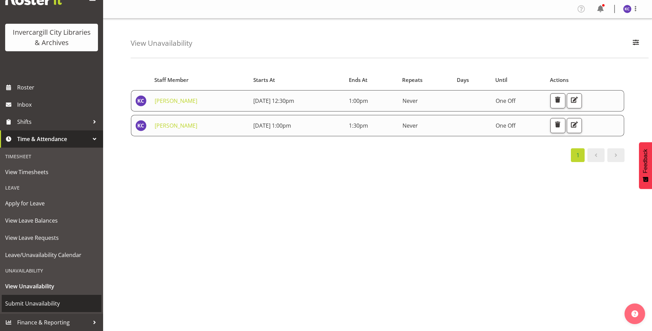 The width and height of the screenshot is (652, 331). I want to click on a: Leave/Unavailability Calendar, so click(52, 255).